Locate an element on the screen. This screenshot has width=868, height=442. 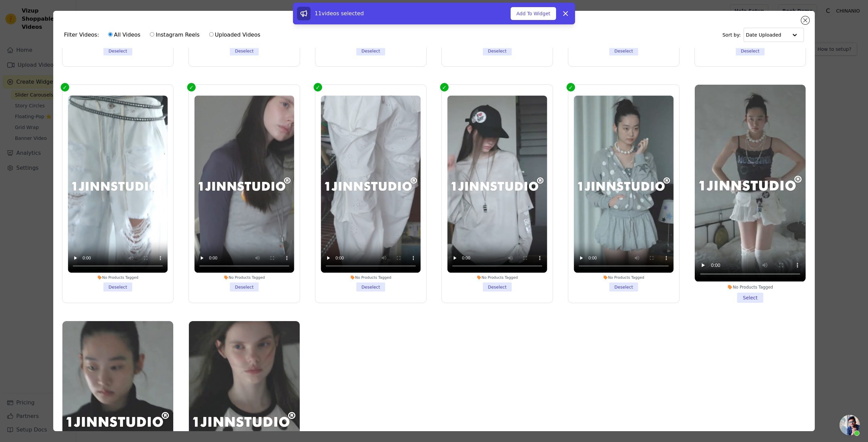
div: Sort by: is located at coordinates (763, 35).